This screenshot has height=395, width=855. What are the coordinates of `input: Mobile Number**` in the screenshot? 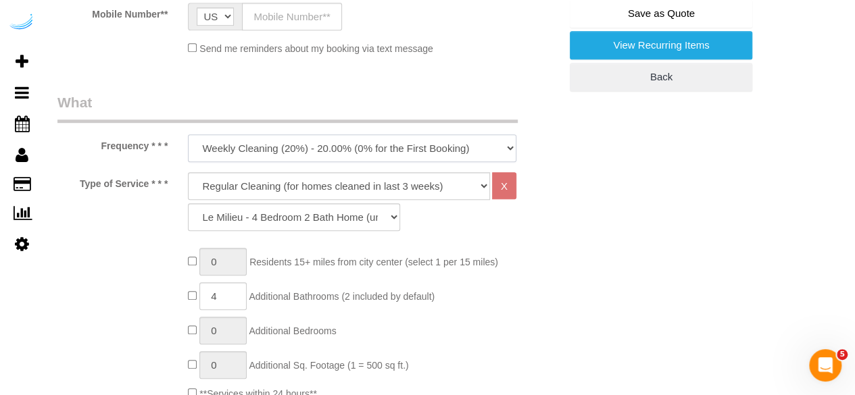 It's located at (292, 16).